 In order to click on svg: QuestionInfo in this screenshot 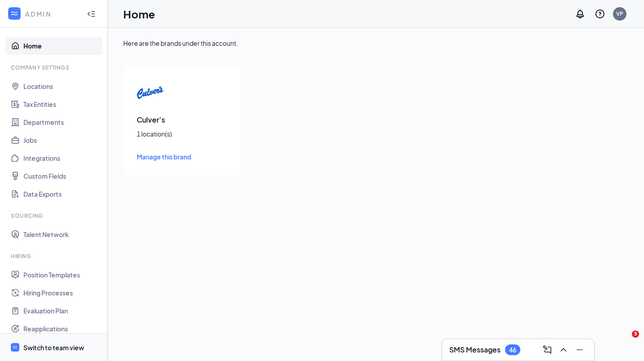, I will do `click(599, 14)`.